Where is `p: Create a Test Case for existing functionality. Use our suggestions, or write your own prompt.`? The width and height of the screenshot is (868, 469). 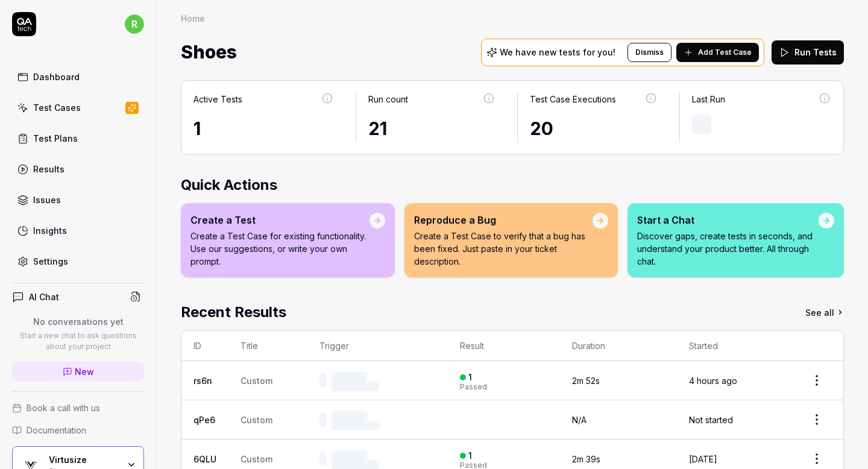
p: Create a Test Case for existing functionality. Use our suggestions, or write your own prompt. is located at coordinates (280, 248).